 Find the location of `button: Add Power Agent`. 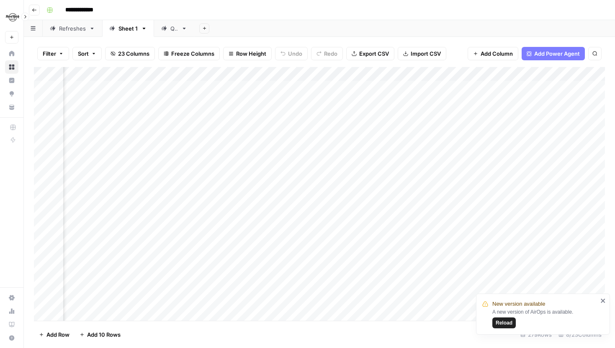

button: Add Power Agent is located at coordinates (553, 54).